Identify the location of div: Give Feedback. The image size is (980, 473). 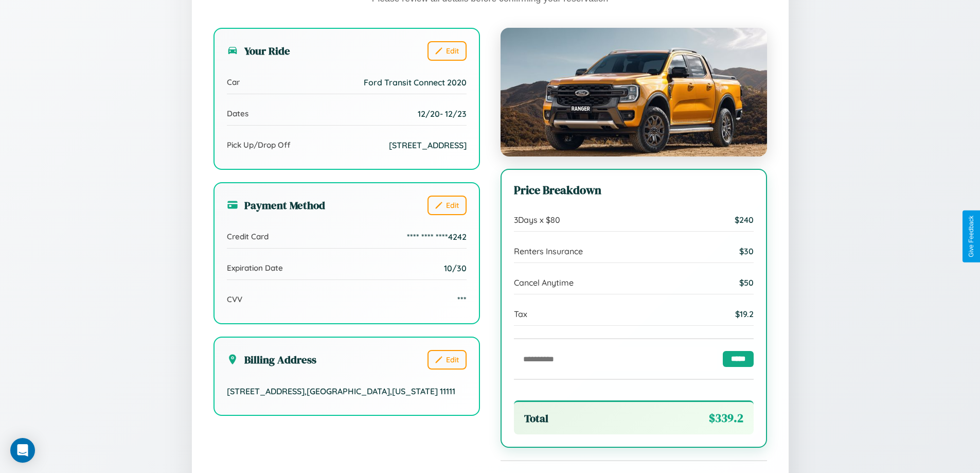
(972, 236).